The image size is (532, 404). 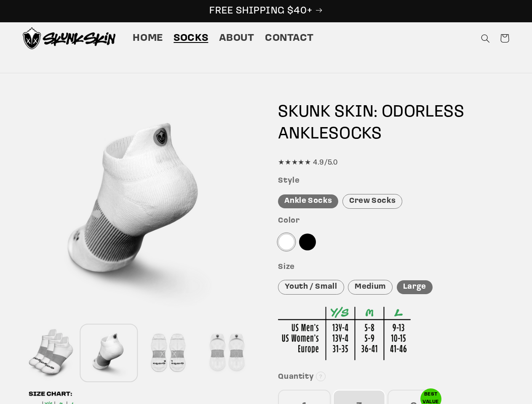 I want to click on h3: Color, so click(x=394, y=221).